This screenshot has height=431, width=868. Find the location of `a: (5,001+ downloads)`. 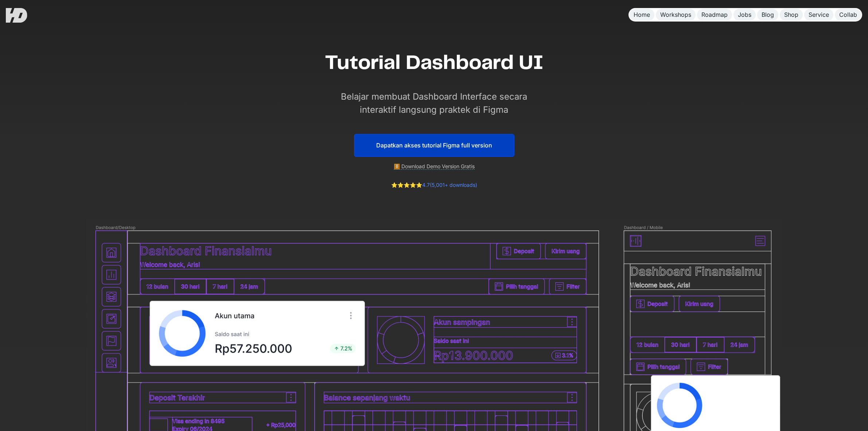

a: (5,001+ downloads) is located at coordinates (453, 185).